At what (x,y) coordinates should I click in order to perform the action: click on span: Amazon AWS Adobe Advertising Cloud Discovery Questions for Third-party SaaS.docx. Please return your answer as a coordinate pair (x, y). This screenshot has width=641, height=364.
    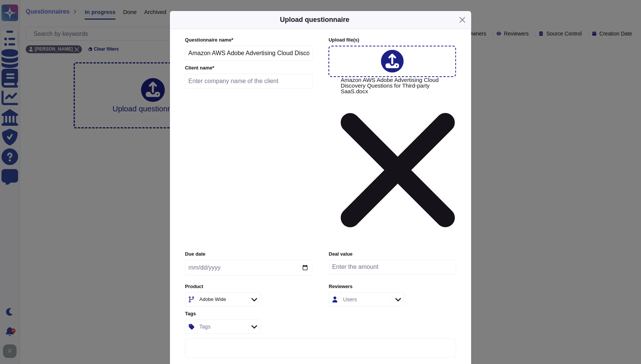
    Looking at the image, I should click on (397, 161).